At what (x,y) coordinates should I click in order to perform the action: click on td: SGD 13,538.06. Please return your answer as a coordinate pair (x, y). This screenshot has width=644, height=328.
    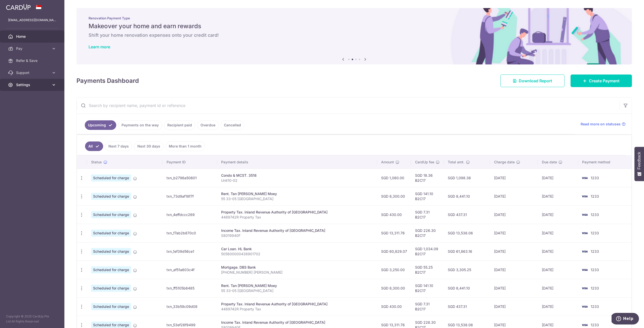
    Looking at the image, I should click on (467, 233).